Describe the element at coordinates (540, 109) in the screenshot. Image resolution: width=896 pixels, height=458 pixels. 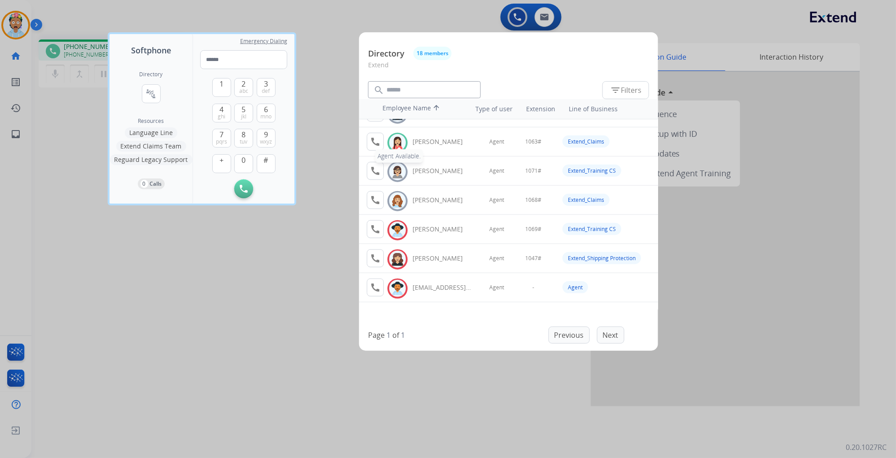
I see `th: Extension` at that location.